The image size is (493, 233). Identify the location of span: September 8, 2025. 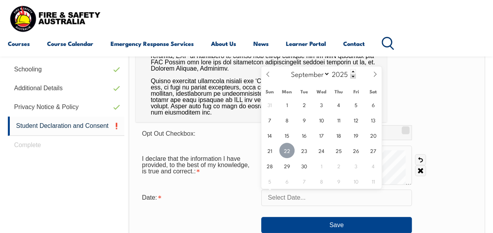
(287, 120).